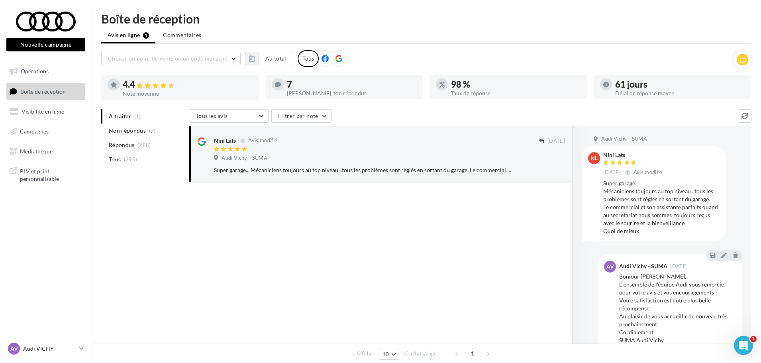 This screenshot has width=761, height=363. What do you see at coordinates (36, 151) in the screenshot?
I see `span: Médiathèque` at bounding box center [36, 151].